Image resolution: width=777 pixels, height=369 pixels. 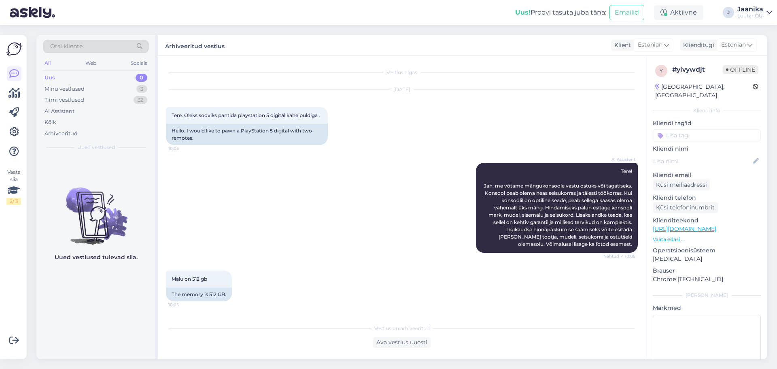 What do you see at coordinates (199, 294) in the screenshot?
I see `div: The memory is 512 GB.` at bounding box center [199, 294].